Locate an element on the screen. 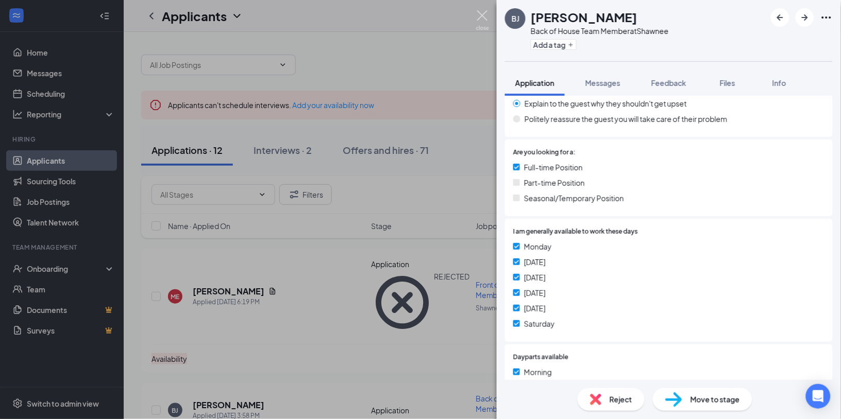  span: Saturday is located at coordinates (540, 324).